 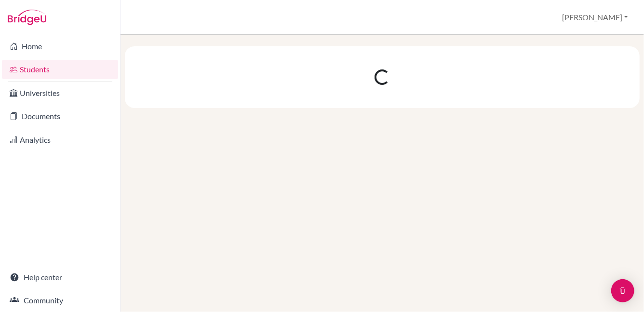 I want to click on a: Students, so click(x=60, y=69).